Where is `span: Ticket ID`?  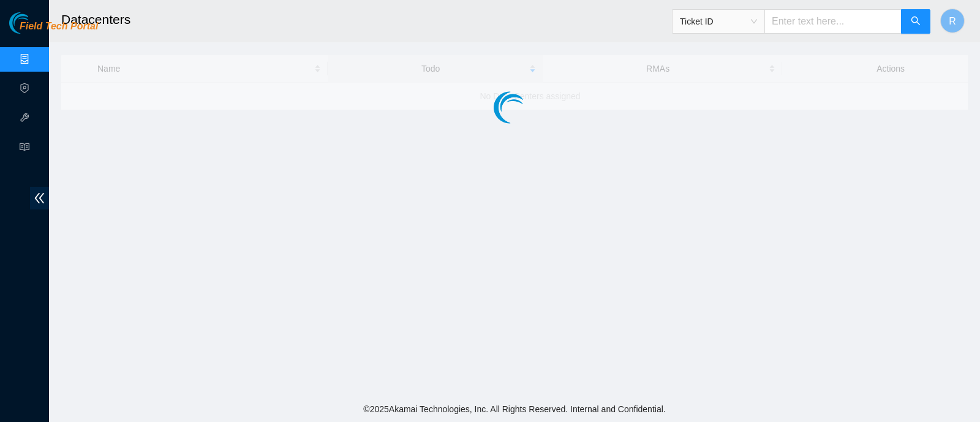
span: Ticket ID is located at coordinates (719, 22).